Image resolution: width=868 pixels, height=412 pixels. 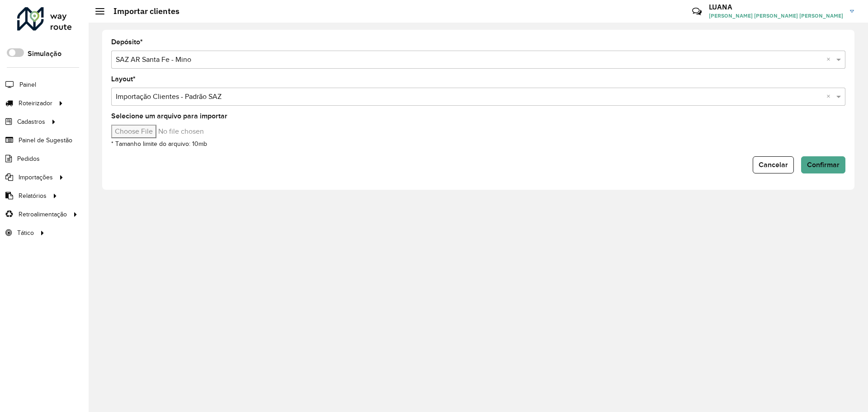 I want to click on h2: Importar clientes, so click(x=142, y=11).